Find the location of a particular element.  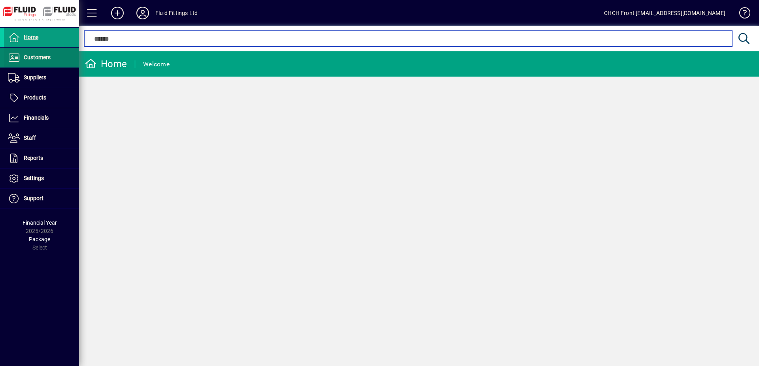

a: Products is located at coordinates (41, 98).